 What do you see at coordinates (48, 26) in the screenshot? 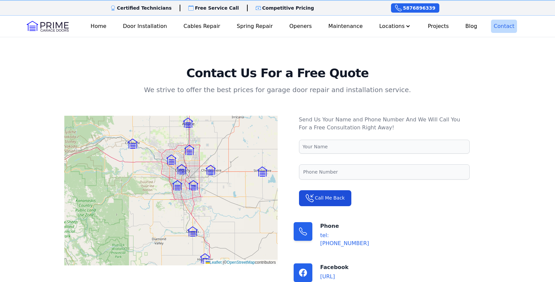
I see `img: Logo` at bounding box center [48, 26].